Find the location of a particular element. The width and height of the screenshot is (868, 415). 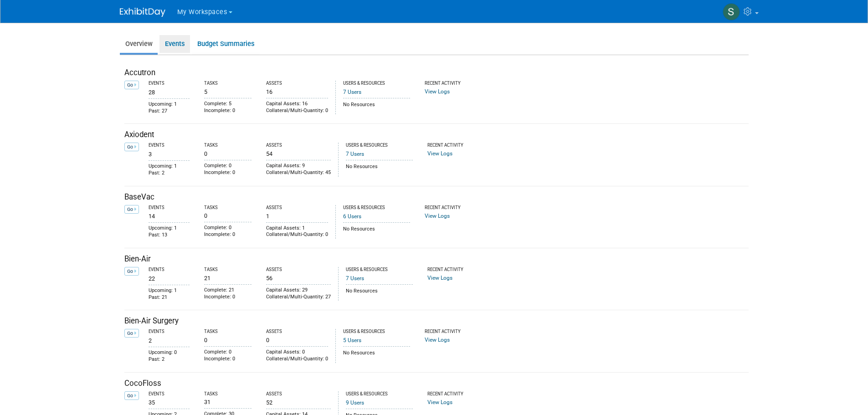

div: 21 is located at coordinates (228, 277).